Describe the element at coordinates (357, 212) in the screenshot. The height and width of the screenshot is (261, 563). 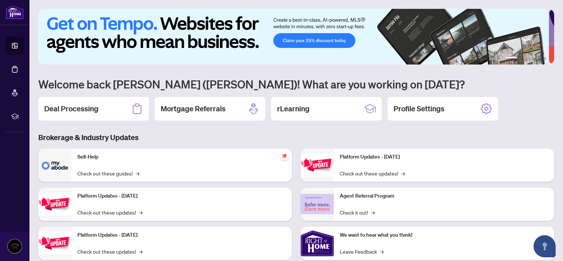
I see `a: Check it out!→` at that location.